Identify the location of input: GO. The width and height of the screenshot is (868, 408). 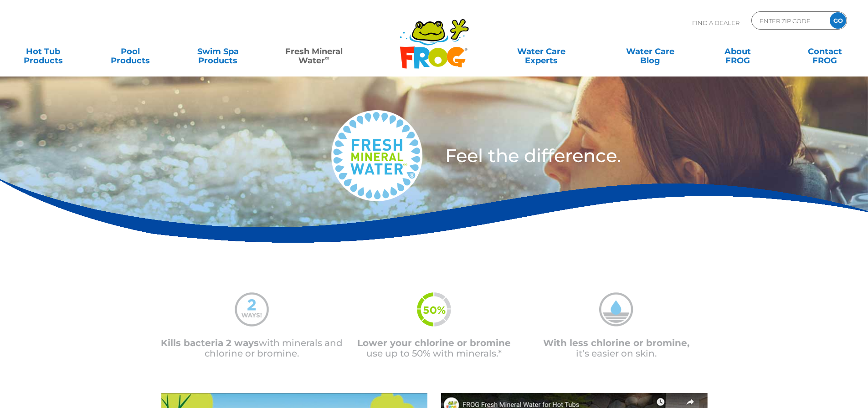
(838, 21).